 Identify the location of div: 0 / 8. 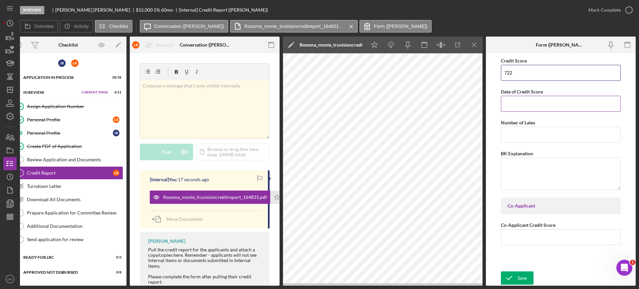
(115, 273).